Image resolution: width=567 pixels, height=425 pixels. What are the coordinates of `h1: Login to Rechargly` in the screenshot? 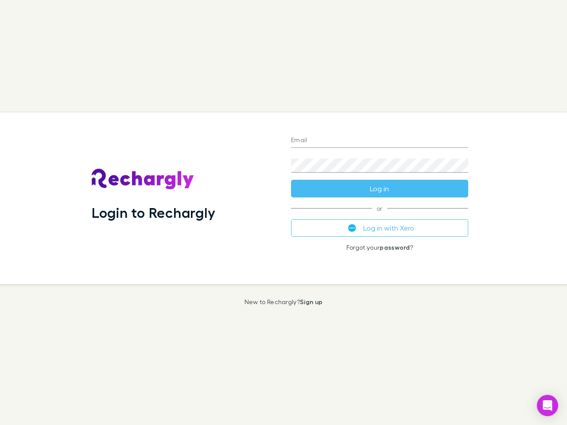 It's located at (153, 213).